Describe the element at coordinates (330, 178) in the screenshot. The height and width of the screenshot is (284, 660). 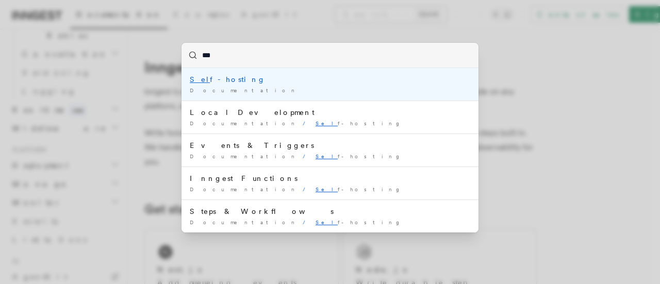
I see `div: Inngest Functions` at that location.